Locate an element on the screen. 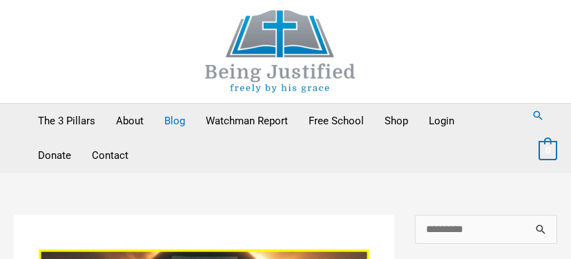 The image size is (571, 259). a: Contact is located at coordinates (110, 155).